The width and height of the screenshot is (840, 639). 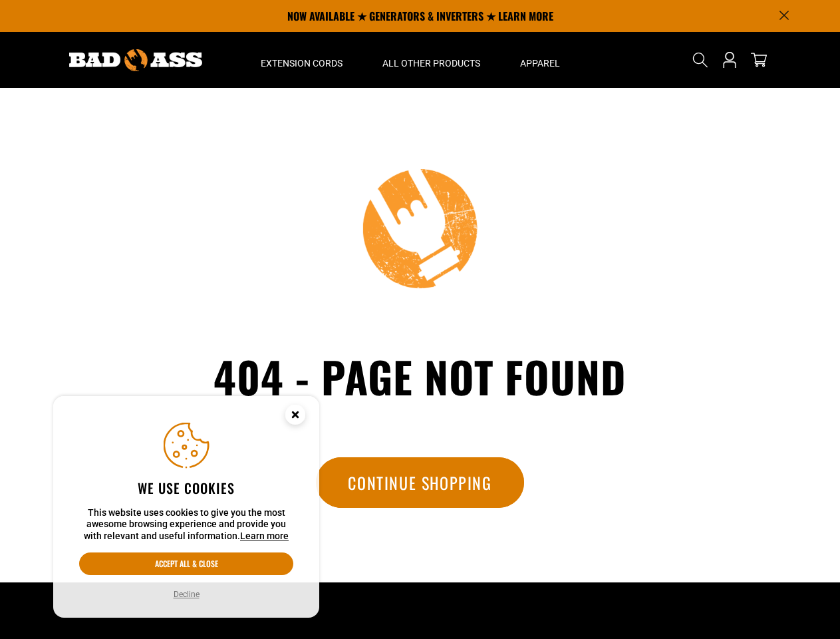 I want to click on aside: Cookie Consent, so click(x=186, y=507).